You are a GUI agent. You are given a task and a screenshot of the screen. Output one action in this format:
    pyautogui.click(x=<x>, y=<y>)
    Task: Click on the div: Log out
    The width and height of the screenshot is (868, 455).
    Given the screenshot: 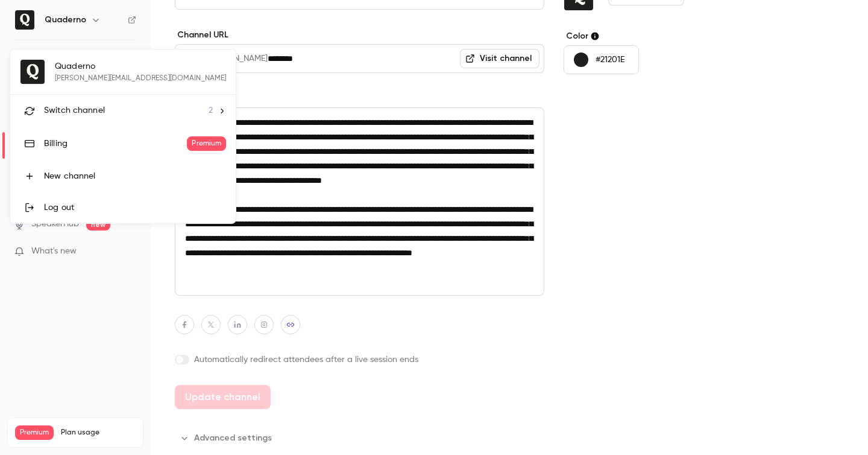 What is the action you would take?
    pyautogui.click(x=135, y=207)
    